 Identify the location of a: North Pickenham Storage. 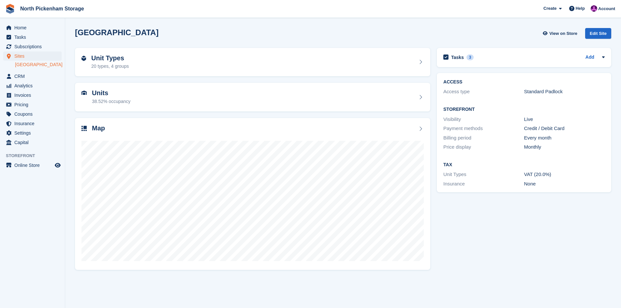
(52, 8).